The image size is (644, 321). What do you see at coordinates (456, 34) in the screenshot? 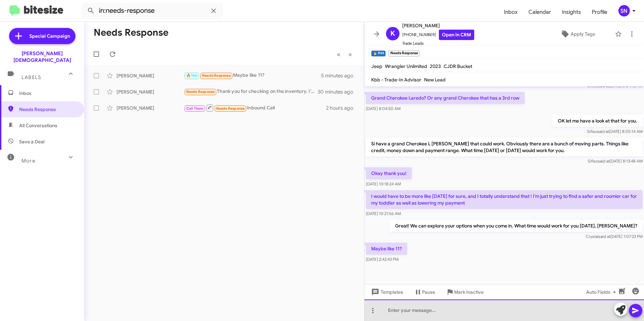
I see `a: Open in CRM` at bounding box center [456, 34].